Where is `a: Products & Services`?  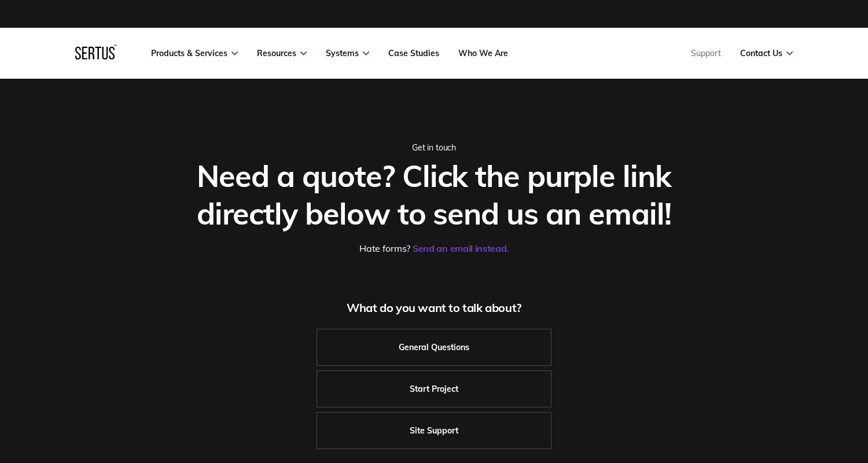
a: Products & Services is located at coordinates (195, 53).